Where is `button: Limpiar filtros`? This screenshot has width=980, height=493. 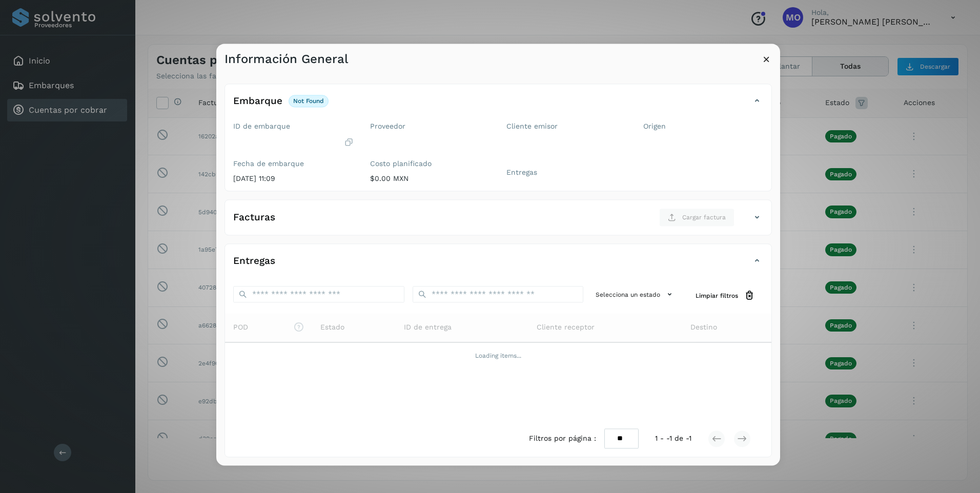 button: Limpiar filtros is located at coordinates (726, 296).